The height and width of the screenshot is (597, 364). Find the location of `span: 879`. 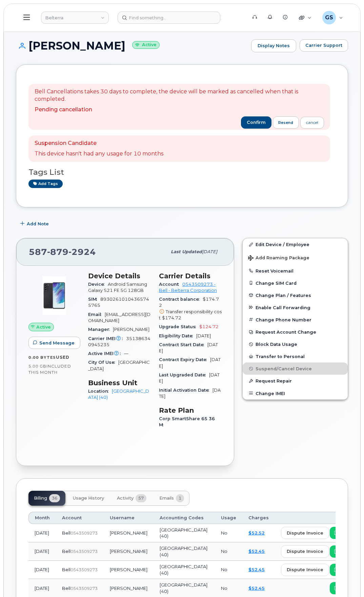

span: 879 is located at coordinates (58, 252).